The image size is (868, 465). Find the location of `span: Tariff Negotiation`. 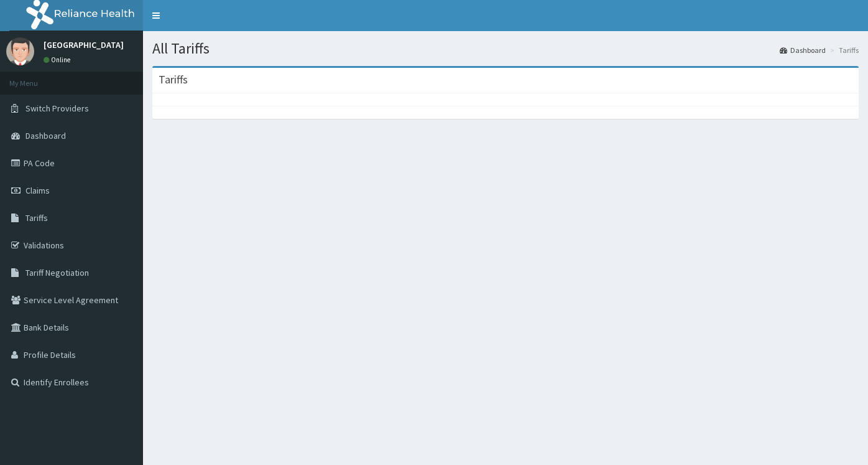

span: Tariff Negotiation is located at coordinates (58, 272).